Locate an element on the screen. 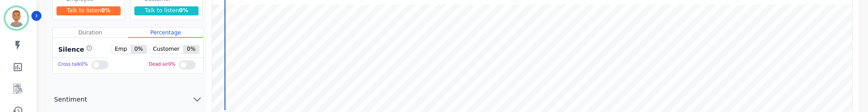  span: Emp is located at coordinates (121, 50).